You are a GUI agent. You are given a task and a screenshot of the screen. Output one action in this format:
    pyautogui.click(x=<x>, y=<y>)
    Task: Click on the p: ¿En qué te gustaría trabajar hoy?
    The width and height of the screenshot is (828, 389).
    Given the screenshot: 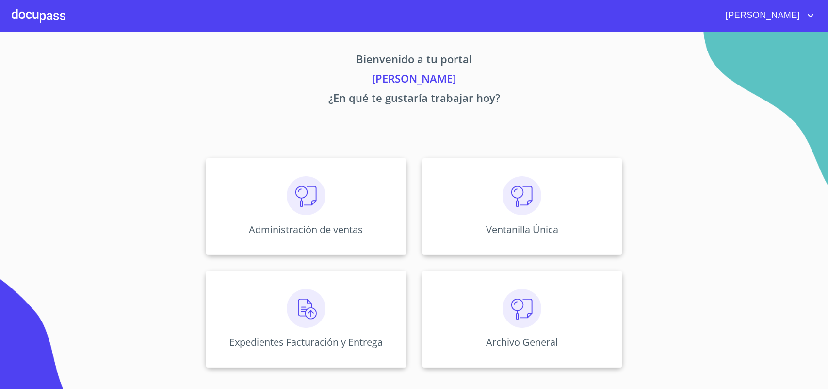 What is the action you would take?
    pyautogui.click(x=414, y=99)
    